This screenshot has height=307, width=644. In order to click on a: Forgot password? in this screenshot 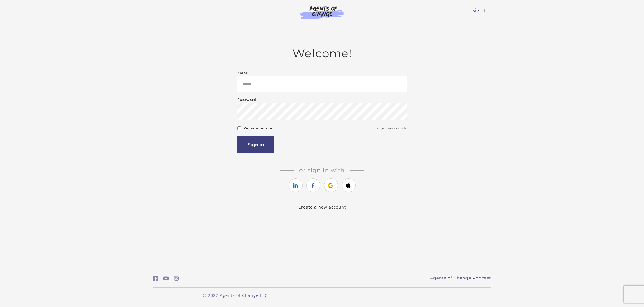, I will do `click(390, 128)`.